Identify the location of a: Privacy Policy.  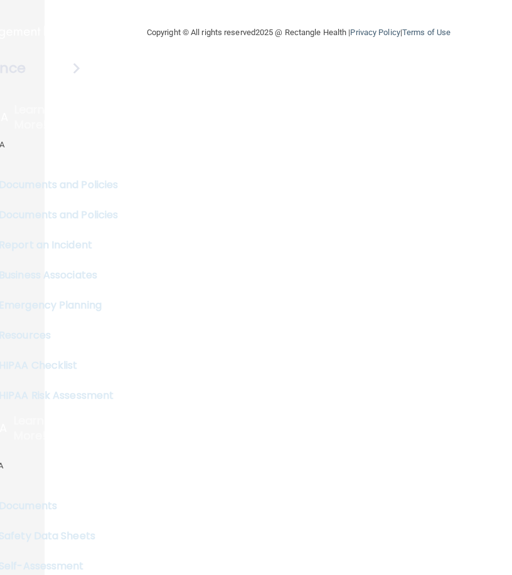
(374, 32).